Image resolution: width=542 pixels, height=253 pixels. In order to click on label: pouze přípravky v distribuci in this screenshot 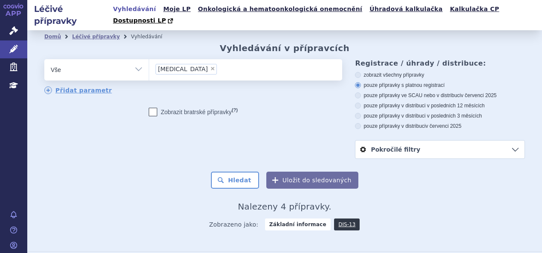, I will do `click(440, 126)`.